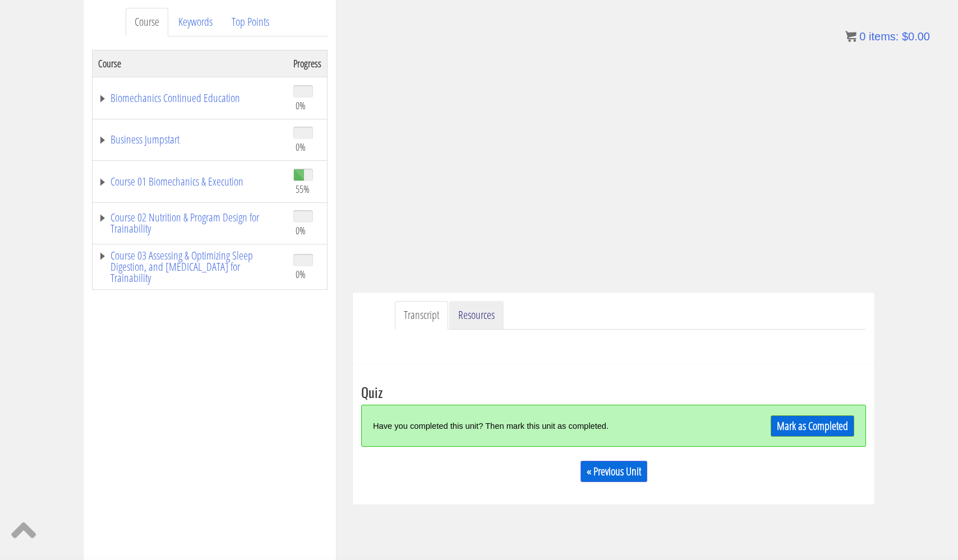 The image size is (958, 560). Describe the element at coordinates (190, 98) in the screenshot. I see `a: Biomechanics Continued Education` at that location.